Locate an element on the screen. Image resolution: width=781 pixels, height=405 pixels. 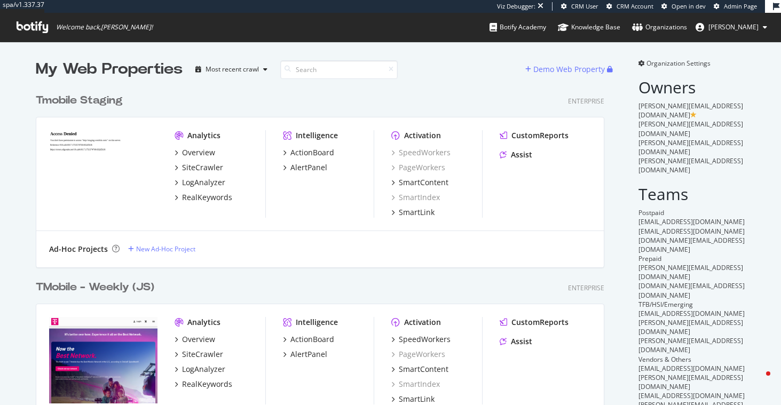
div: Intelligence is located at coordinates (317, 322).